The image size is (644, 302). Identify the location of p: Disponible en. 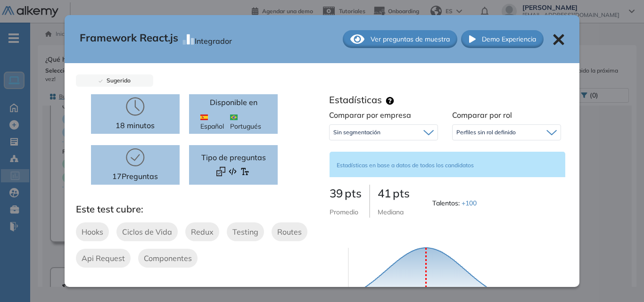
(233, 102).